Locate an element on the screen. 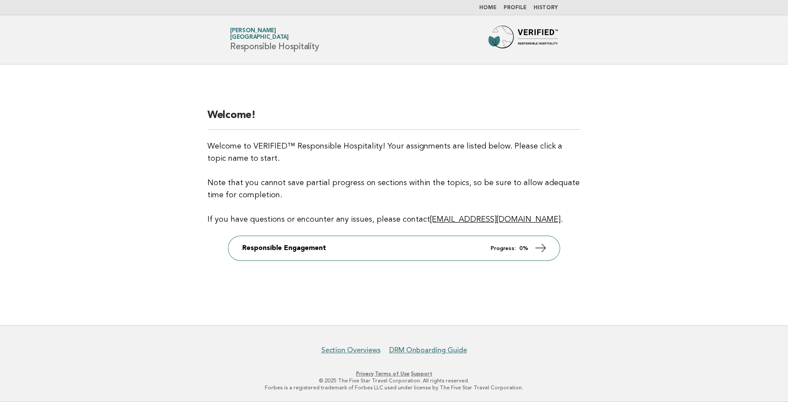 The height and width of the screenshot is (402, 788). p: Forbes is a registered trademark of Forbes LLC used under license by The Five Star Travel Corpora... is located at coordinates (394, 387).